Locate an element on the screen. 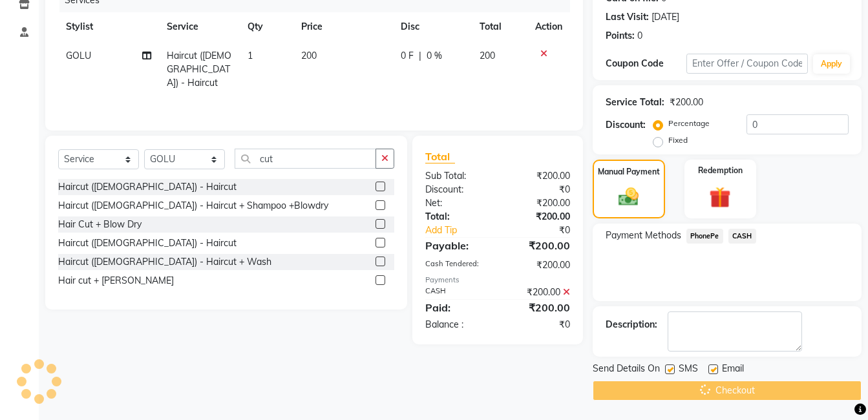 The height and width of the screenshot is (420, 868). th: Disc is located at coordinates (432, 27).